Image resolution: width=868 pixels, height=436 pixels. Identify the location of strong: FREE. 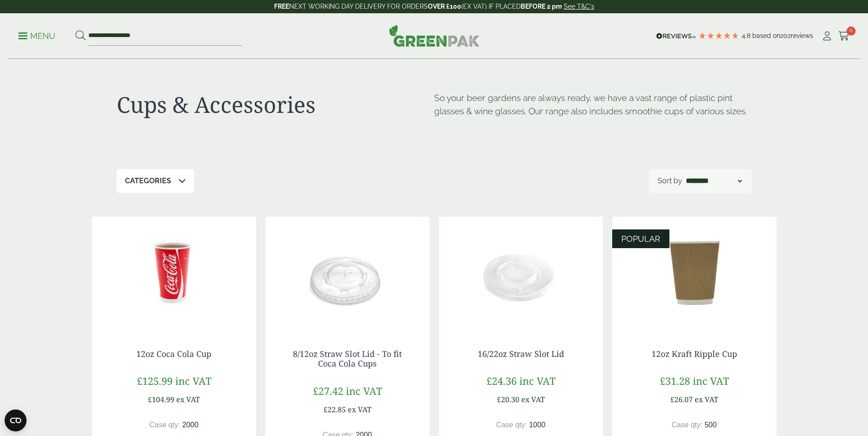
(281, 6).